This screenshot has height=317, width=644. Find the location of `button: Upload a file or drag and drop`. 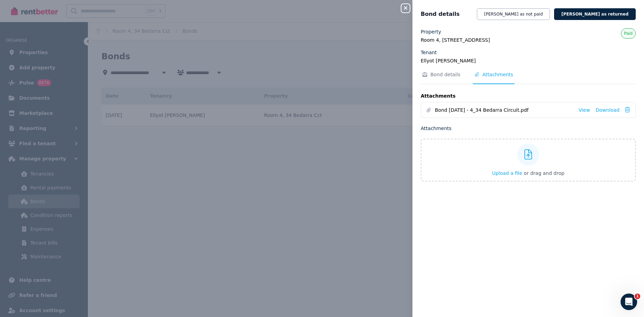

button: Upload a file or drag and drop is located at coordinates (528, 173).